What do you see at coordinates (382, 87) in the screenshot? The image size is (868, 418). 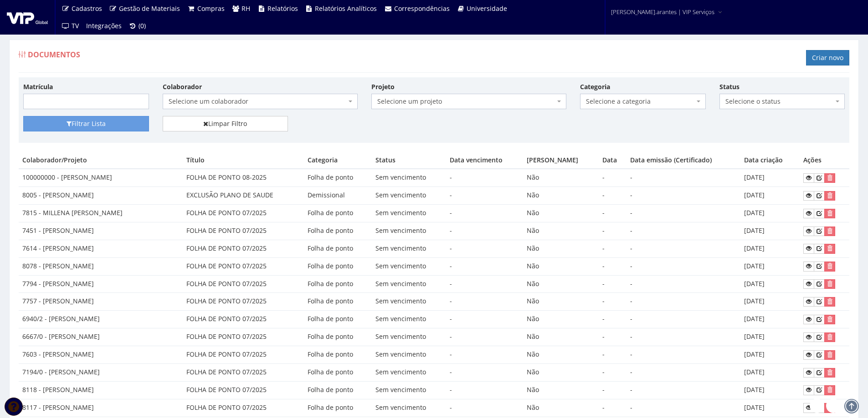 I see `label: Projeto` at bounding box center [382, 87].